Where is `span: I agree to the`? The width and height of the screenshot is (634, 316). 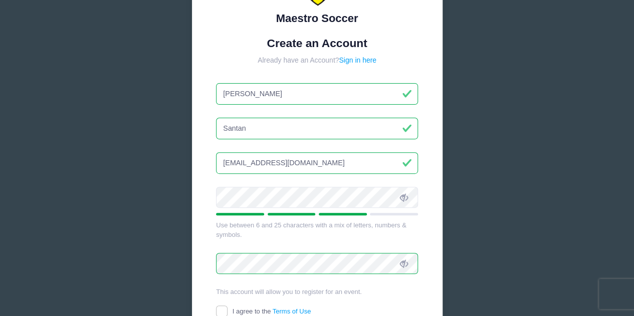
span: I agree to the is located at coordinates (272, 311).